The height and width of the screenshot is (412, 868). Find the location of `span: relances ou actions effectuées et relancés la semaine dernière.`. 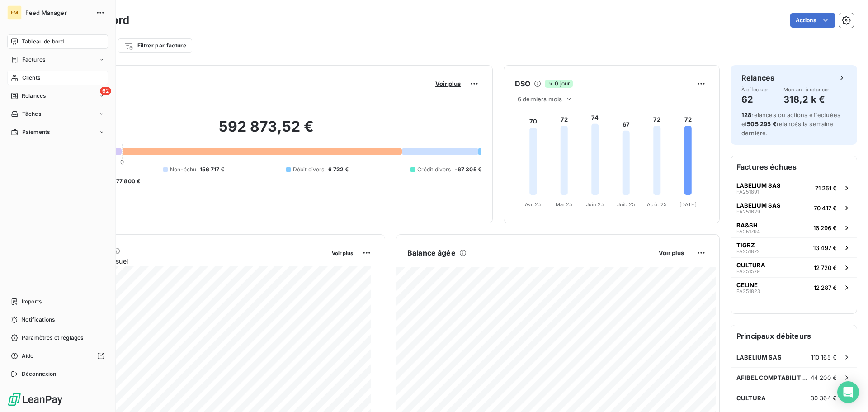

span: relances ou actions effectuées et relancés la semaine dernière. is located at coordinates (790, 124).